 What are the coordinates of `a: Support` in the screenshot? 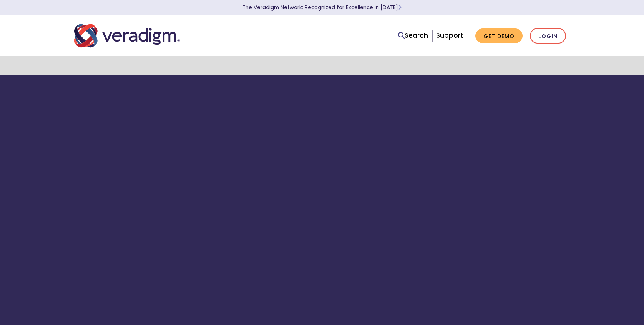 It's located at (450, 35).